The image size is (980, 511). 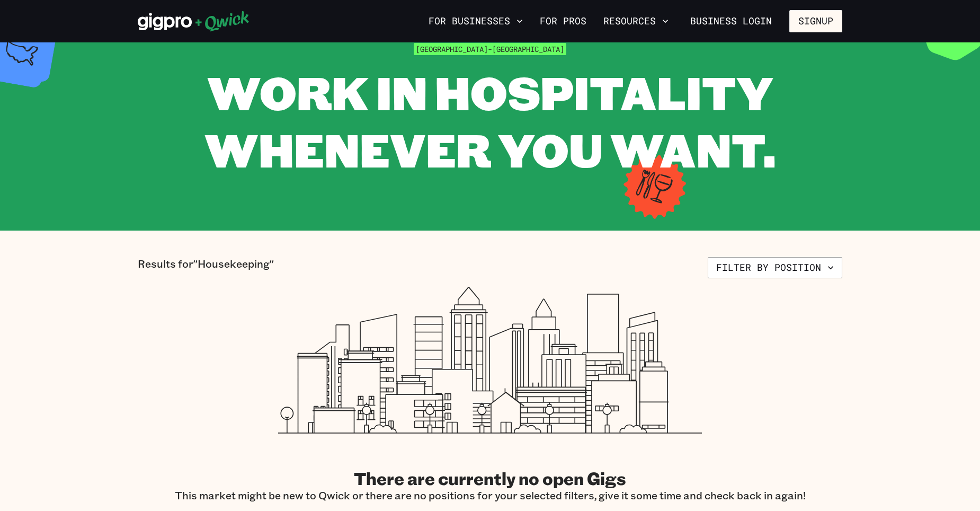 I want to click on a: For Pros, so click(x=563, y=21).